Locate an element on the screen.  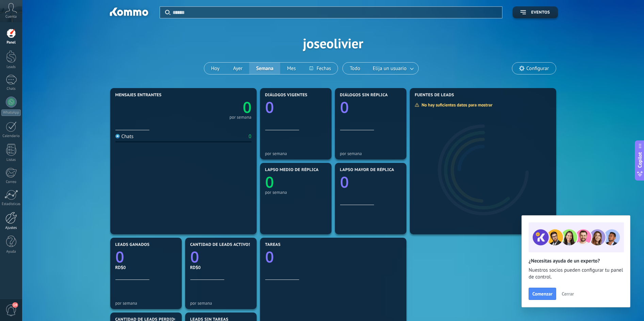
span: Diálogos sin réplica is located at coordinates (364, 95).